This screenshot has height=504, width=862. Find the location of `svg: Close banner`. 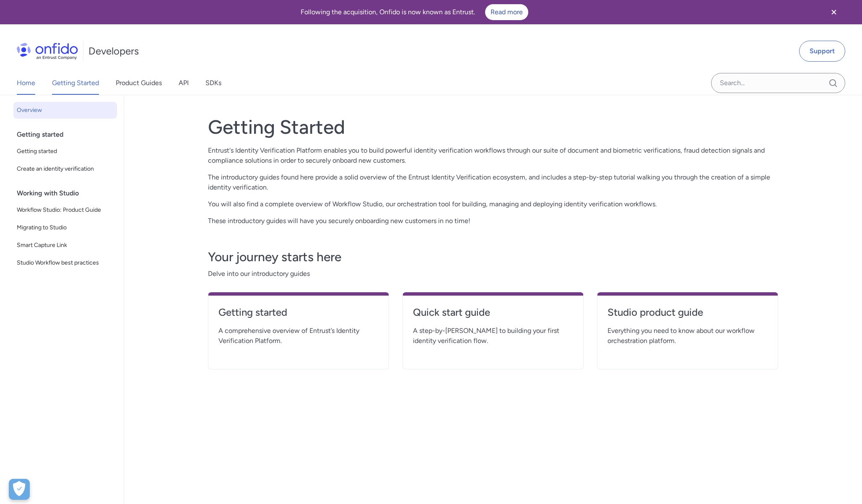

svg: Close banner is located at coordinates (834, 12).